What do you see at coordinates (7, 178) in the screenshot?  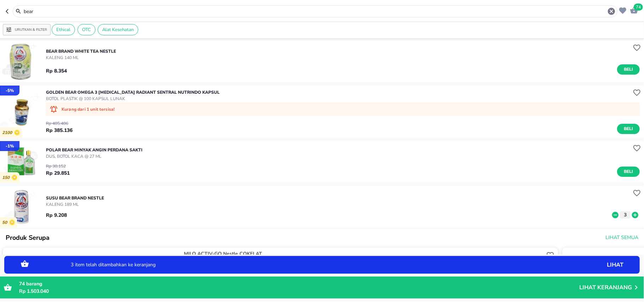 I see `p: 150` at bounding box center [7, 178].